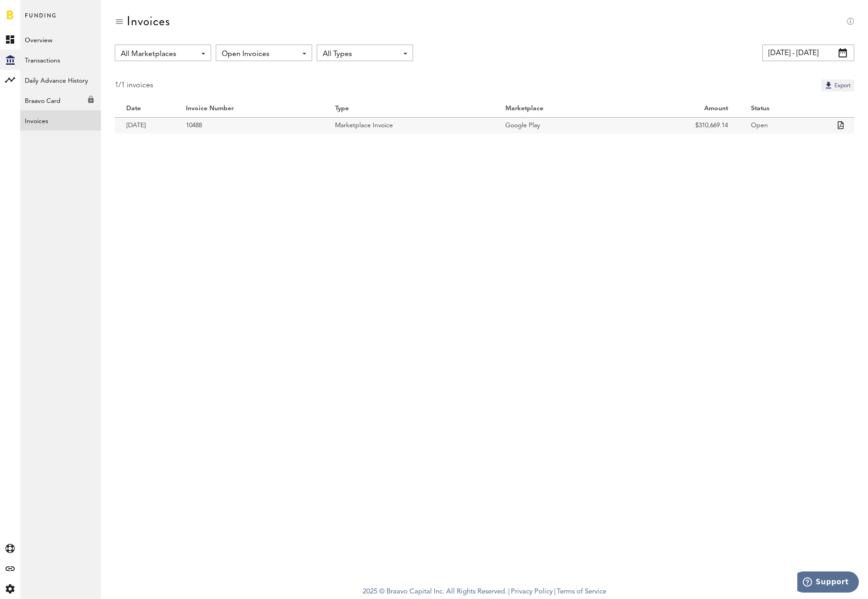  What do you see at coordinates (259, 54) in the screenshot?
I see `span: Open Invoices` at bounding box center [259, 54].